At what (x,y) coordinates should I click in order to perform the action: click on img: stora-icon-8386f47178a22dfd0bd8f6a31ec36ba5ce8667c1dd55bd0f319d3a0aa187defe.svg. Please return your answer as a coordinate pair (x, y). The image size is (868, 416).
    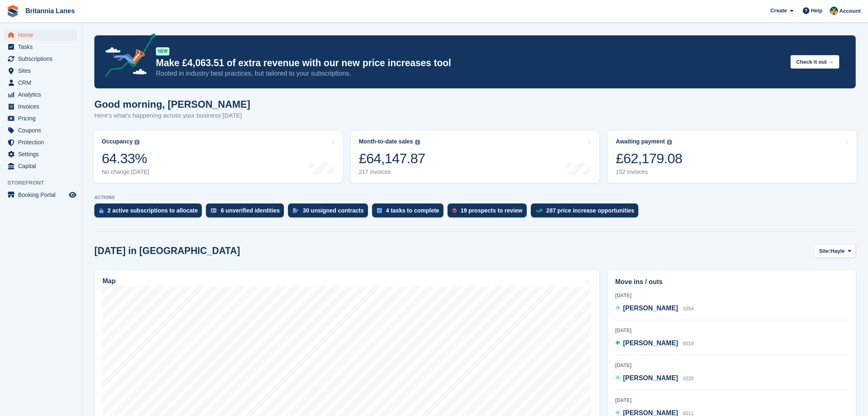
    Looking at the image, I should click on (13, 11).